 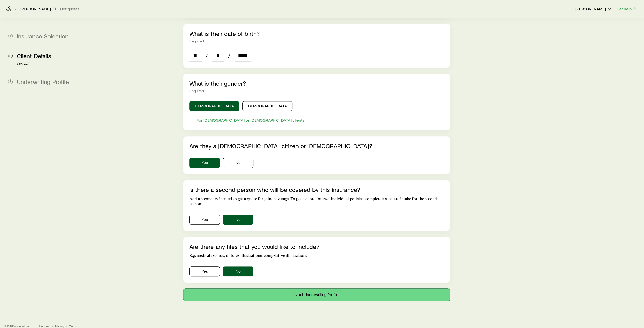 What do you see at coordinates (627, 9) in the screenshot?
I see `button: Get help` at bounding box center [627, 9].